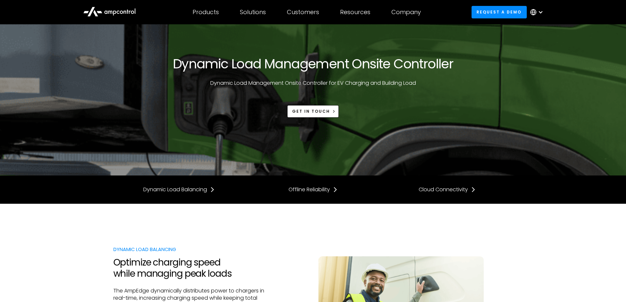 The width and height of the screenshot is (626, 302). What do you see at coordinates (313, 83) in the screenshot?
I see `p: Dynamic Load Management Onsite Controller for EV Charging and Building Load` at bounding box center [313, 83].